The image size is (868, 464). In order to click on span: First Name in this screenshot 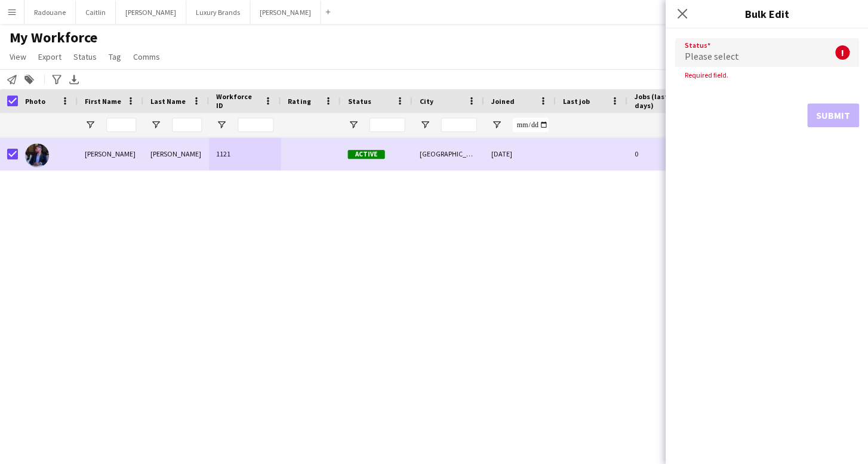, I will do `click(102, 101)`.